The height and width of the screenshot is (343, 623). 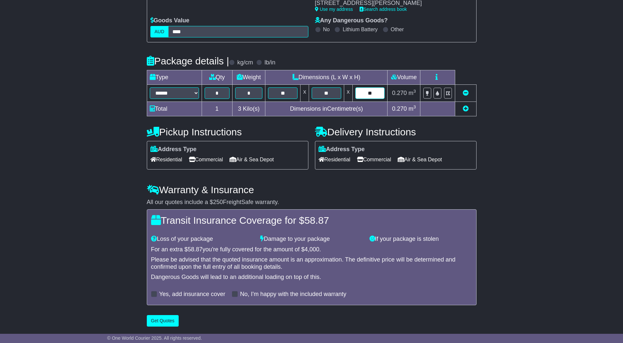 I want to click on h4: Warranty & Insurance, so click(x=312, y=189).